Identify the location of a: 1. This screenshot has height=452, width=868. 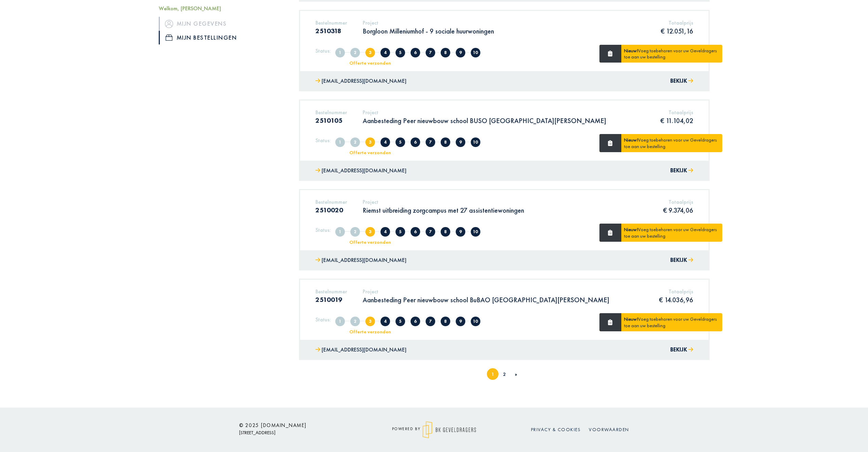
(493, 374).